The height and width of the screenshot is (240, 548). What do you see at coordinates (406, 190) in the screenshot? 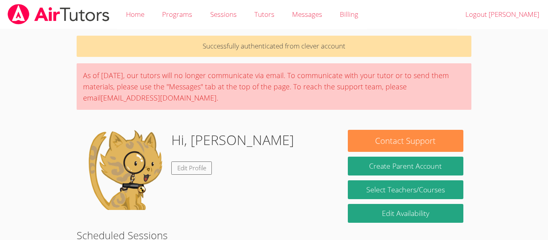
I see `a: Select Teachers/Courses` at bounding box center [406, 190].